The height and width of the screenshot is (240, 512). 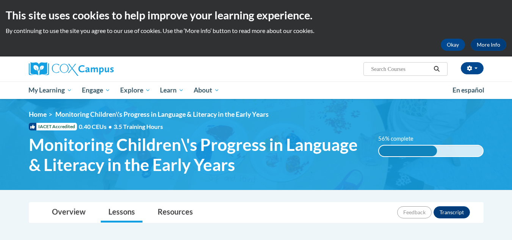 I want to click on label: 56% complete, so click(x=400, y=139).